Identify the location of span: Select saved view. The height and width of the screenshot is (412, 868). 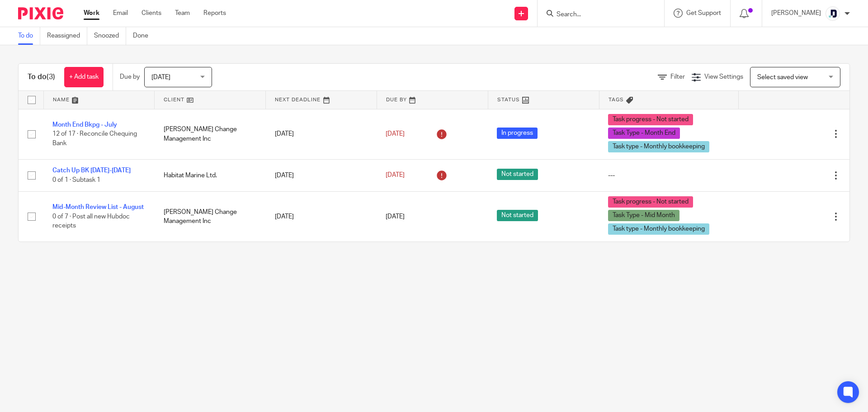
(783, 78).